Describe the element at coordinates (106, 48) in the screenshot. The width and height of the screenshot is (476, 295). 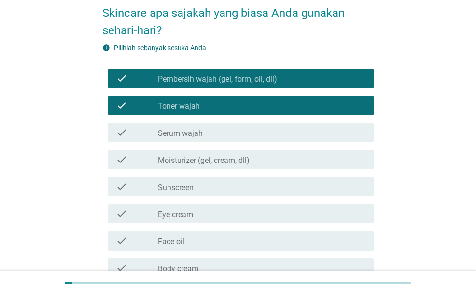
I see `i: info` at that location.